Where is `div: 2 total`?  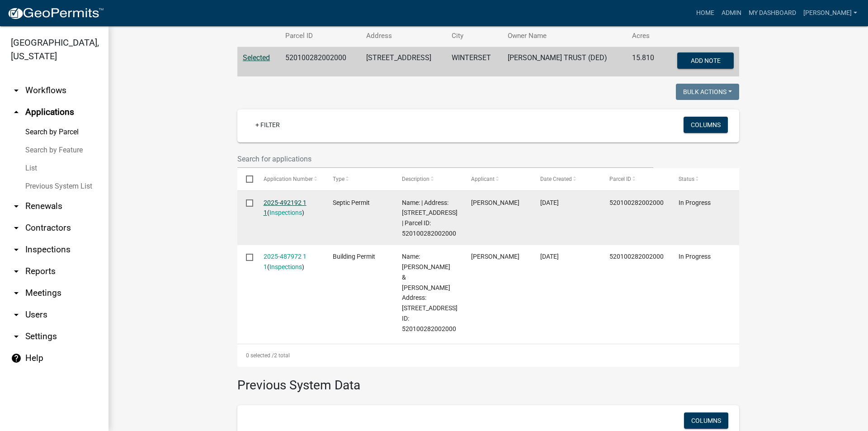 div: 2 total is located at coordinates (488, 356).